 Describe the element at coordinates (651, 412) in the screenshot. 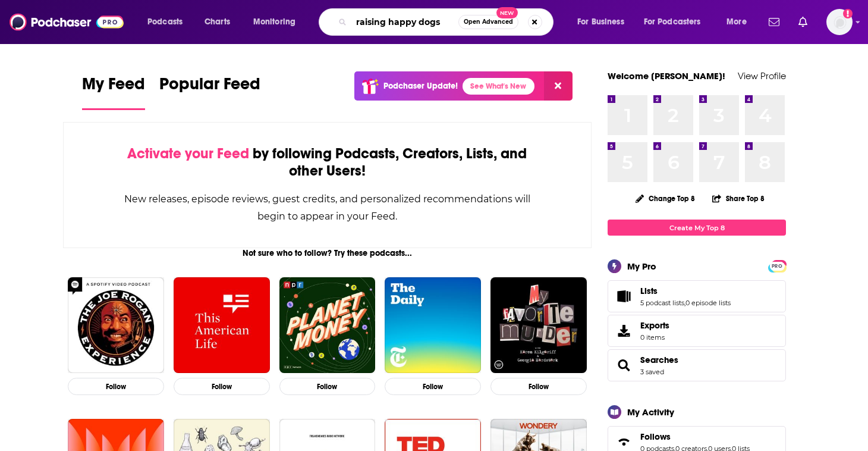

I see `div: My Activity` at that location.